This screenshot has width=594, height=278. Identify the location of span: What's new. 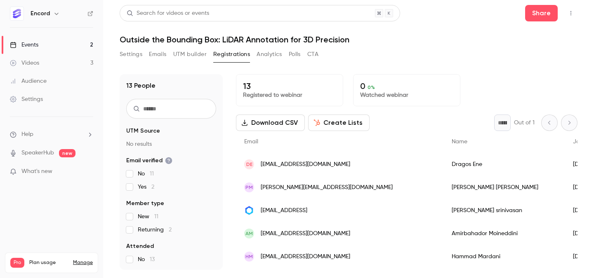
(37, 171).